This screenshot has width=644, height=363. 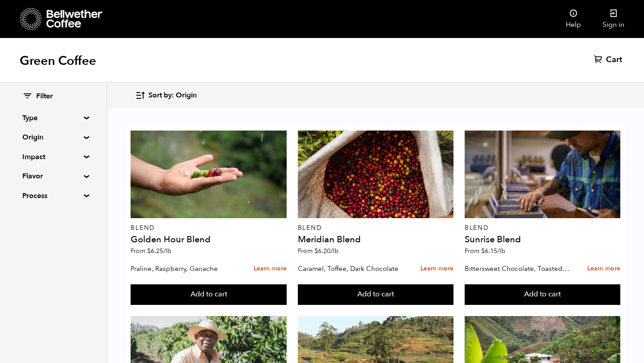 I want to click on p: Bittersweet Chocolate, Toasted Marshmallow, Candied Orange, Praline, so click(x=518, y=269).